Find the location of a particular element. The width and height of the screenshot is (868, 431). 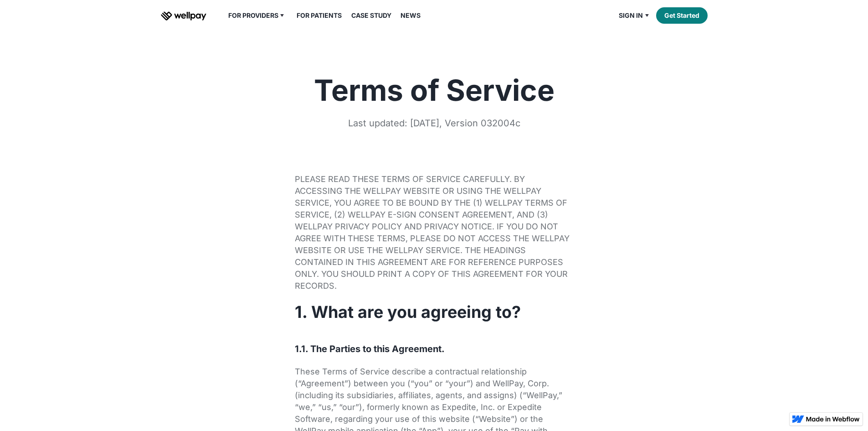

h4: 1.1. The Parties to this Agreement. is located at coordinates (434, 349).